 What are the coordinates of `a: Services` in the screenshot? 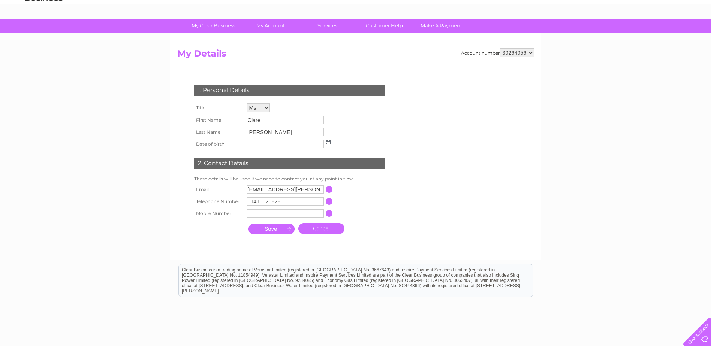 It's located at (327, 25).